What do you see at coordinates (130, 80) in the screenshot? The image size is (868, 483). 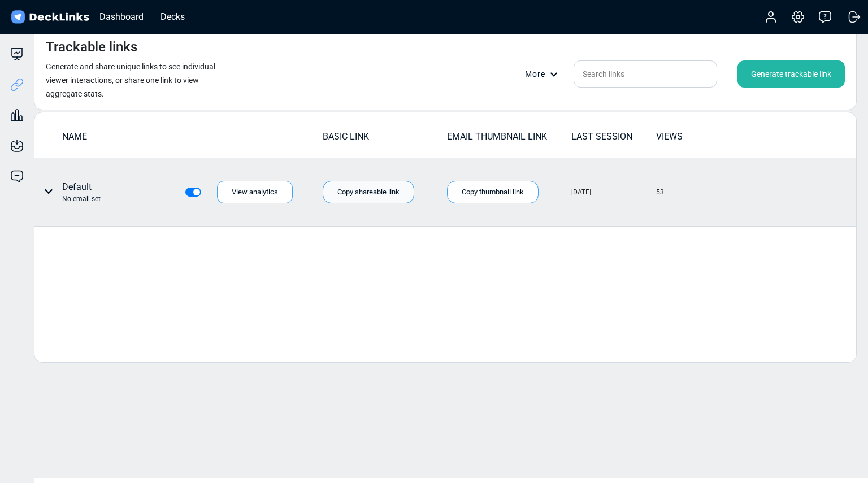 I see `small: Generate and share unique links to see individual viewer interactions, or share one link to view ...` at bounding box center [130, 80].